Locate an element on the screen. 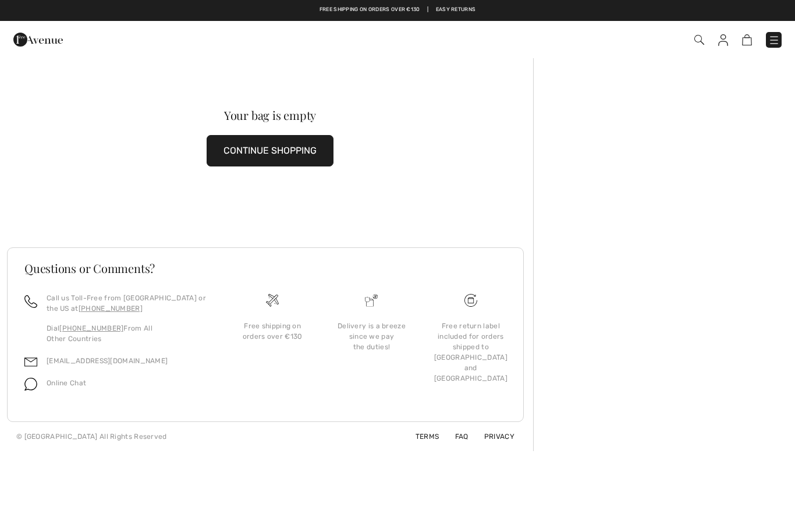 The image size is (795, 532). img: 1ère Avenue is located at coordinates (37, 40).